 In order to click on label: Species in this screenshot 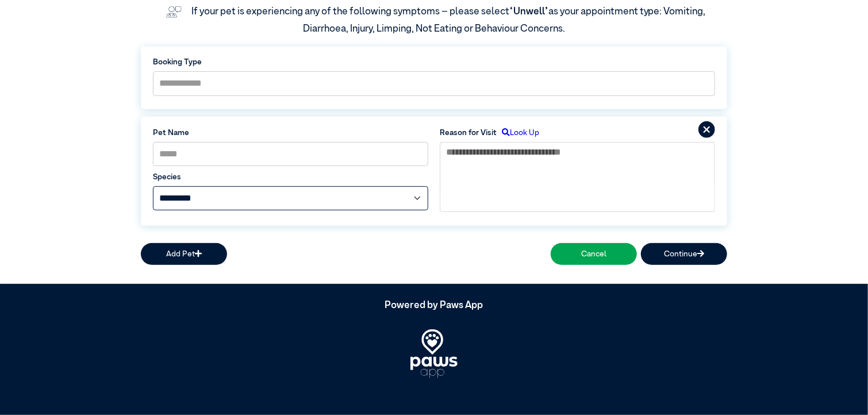, I will do `click(290, 177)`.